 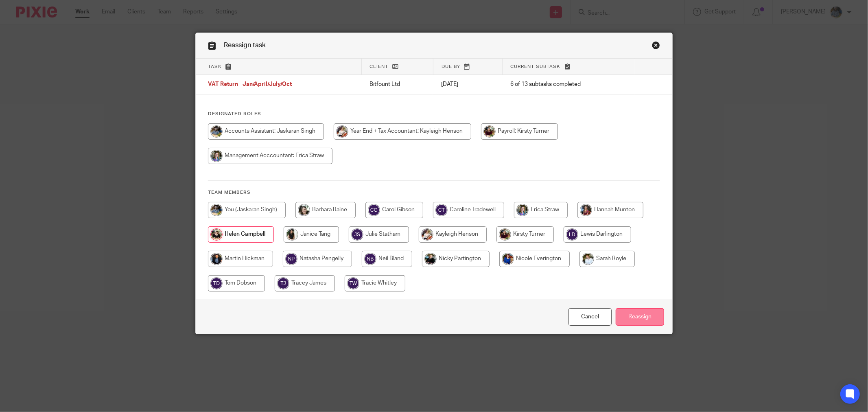 What do you see at coordinates (640, 317) in the screenshot?
I see `input: Reassign` at bounding box center [640, 317].